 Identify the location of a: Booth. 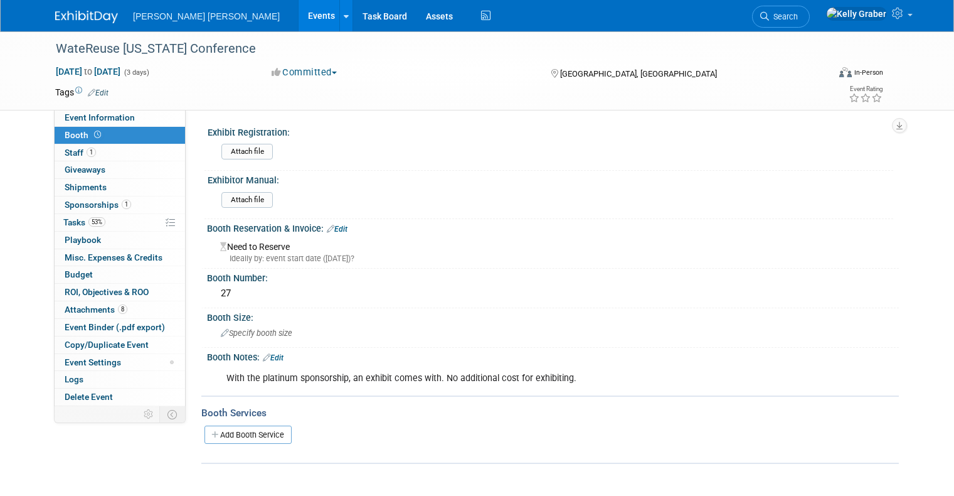
(120, 135).